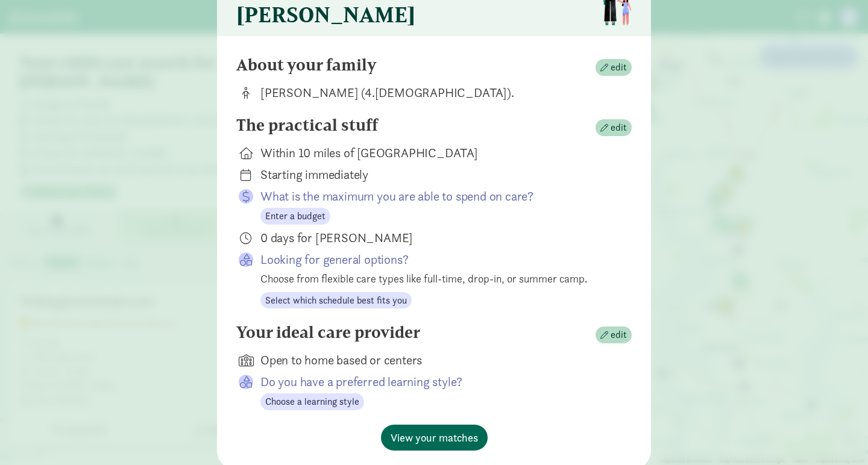  I want to click on button: Enter a budget, so click(296, 217).